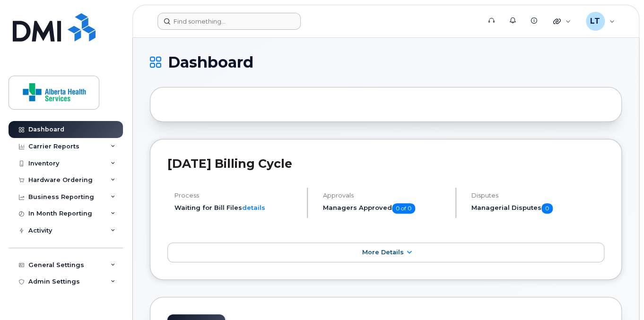 Image resolution: width=644 pixels, height=320 pixels. What do you see at coordinates (538, 196) in the screenshot?
I see `h4: Disputes` at bounding box center [538, 196].